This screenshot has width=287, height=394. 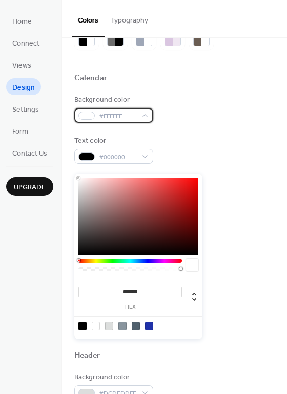 What do you see at coordinates (30, 154) in the screenshot?
I see `span: Contact Us` at bounding box center [30, 154].